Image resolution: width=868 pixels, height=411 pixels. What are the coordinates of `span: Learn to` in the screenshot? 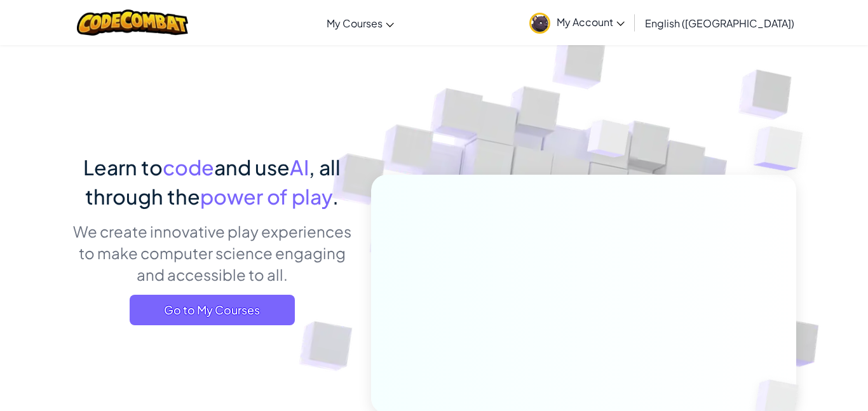 It's located at (123, 167).